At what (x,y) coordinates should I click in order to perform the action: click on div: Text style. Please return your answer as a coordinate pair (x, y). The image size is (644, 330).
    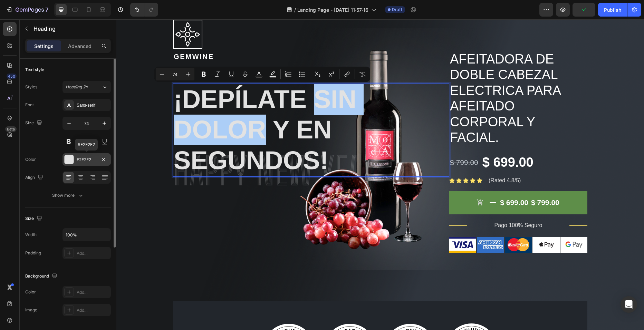
    Looking at the image, I should click on (34, 70).